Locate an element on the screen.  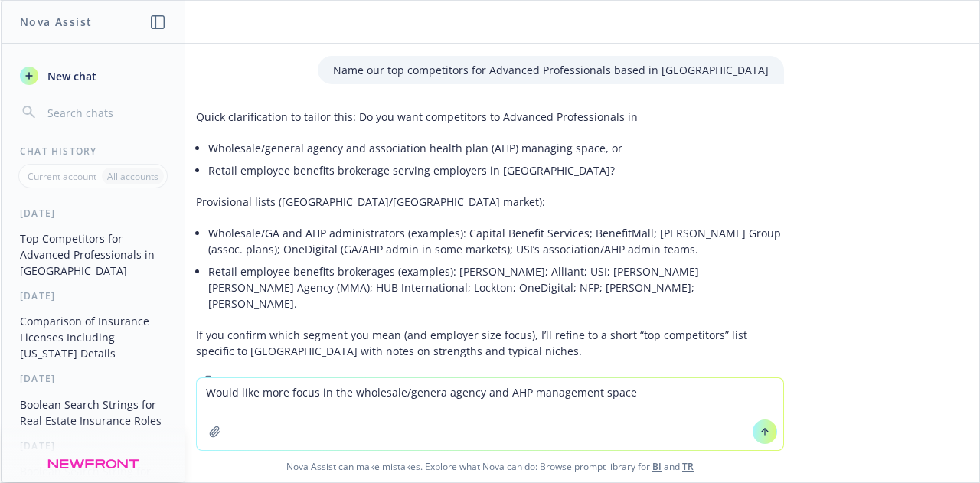
textarea: Would like more focus in the wholesale/genera agency and AHP management space is located at coordinates (490, 414).